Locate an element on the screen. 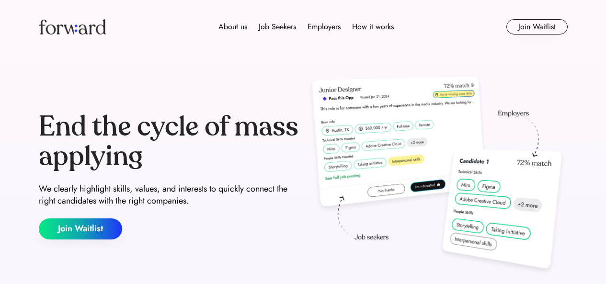 The height and width of the screenshot is (284, 606). div: Job Seekers is located at coordinates (277, 27).